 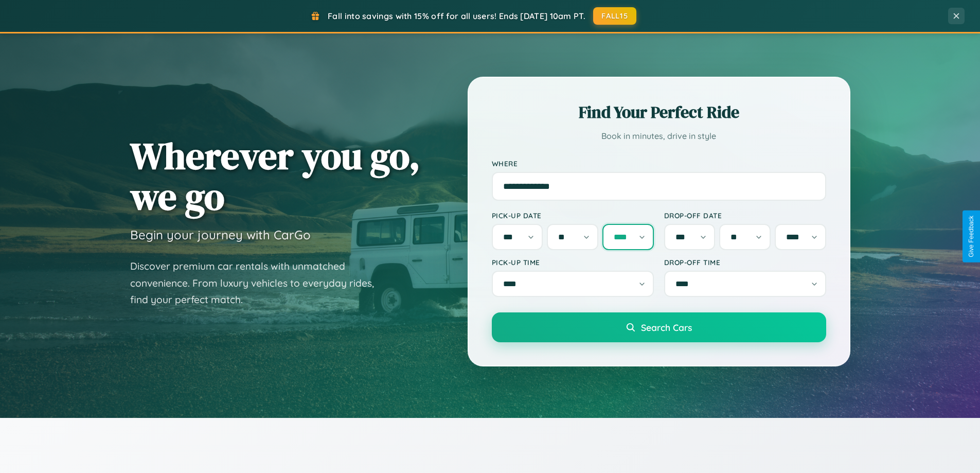 I want to click on label: Pick-up Time, so click(x=573, y=262).